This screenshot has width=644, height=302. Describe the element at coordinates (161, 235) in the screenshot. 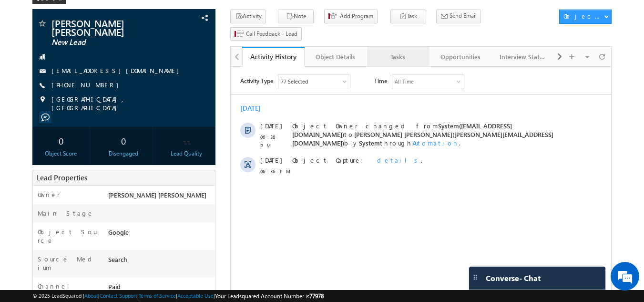

I see `div: Google` at that location.